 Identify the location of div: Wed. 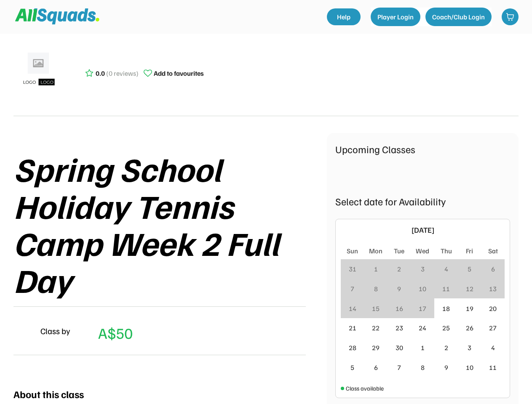
(423, 251).